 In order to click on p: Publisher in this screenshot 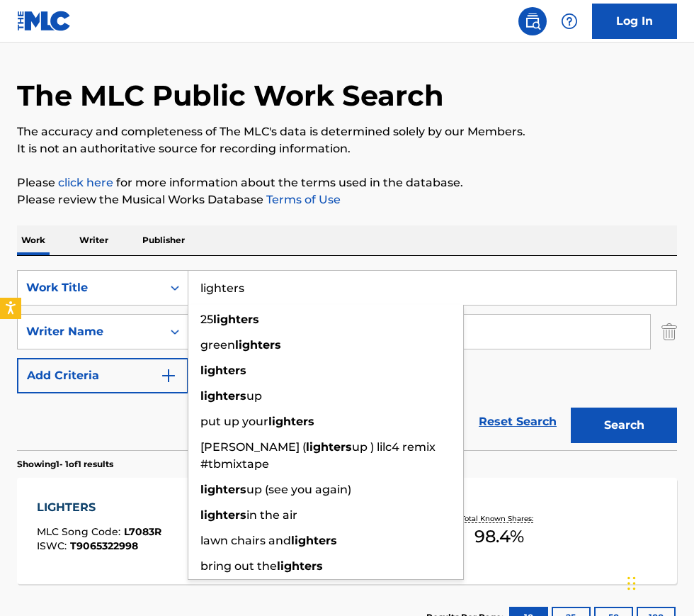, I will do `click(164, 240)`.